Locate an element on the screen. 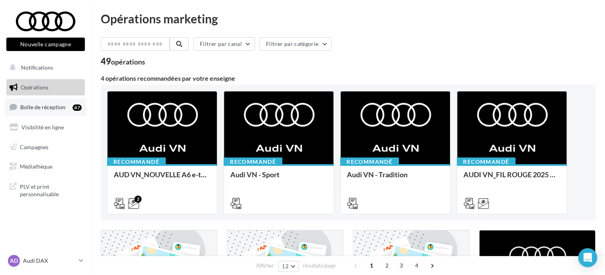 The image size is (605, 275). span: 3 is located at coordinates (401, 266).